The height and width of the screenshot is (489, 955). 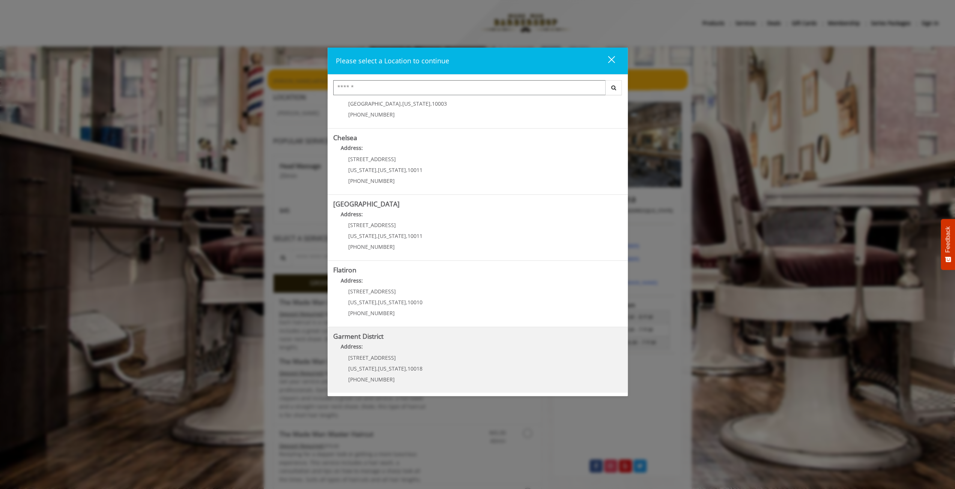 What do you see at coordinates (606, 61) in the screenshot?
I see `button: close dialog` at bounding box center [606, 61].